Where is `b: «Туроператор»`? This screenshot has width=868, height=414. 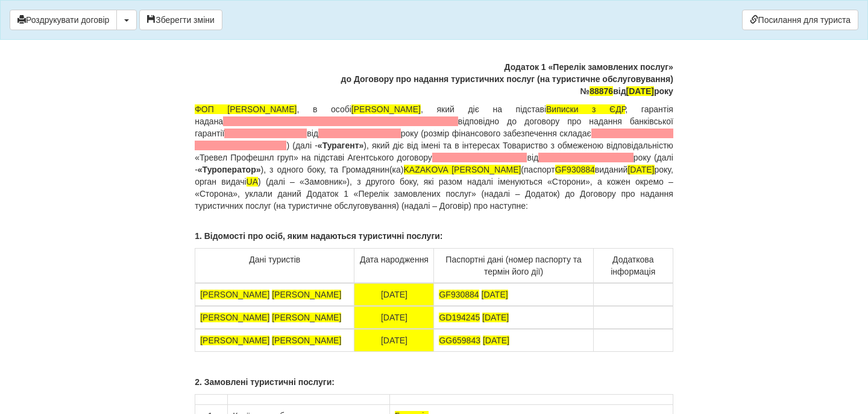 b: «Туроператор» is located at coordinates (229, 169).